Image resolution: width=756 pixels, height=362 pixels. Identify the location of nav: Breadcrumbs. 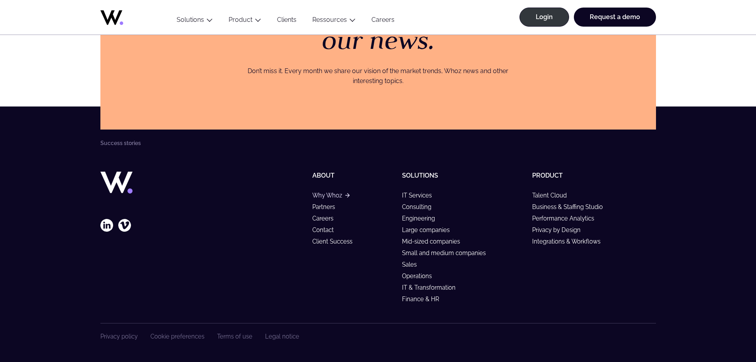
(378, 143).